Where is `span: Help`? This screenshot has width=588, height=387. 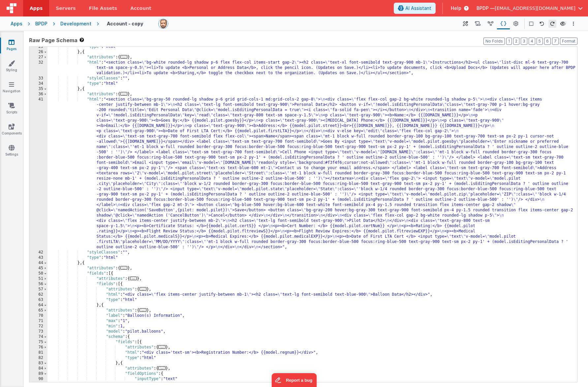
span: Help is located at coordinates (456, 8).